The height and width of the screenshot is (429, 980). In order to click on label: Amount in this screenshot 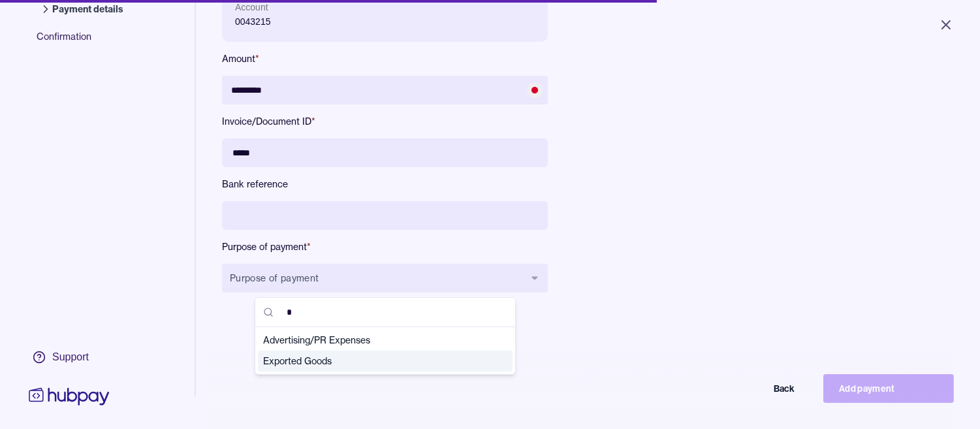, I will do `click(384, 59)`.